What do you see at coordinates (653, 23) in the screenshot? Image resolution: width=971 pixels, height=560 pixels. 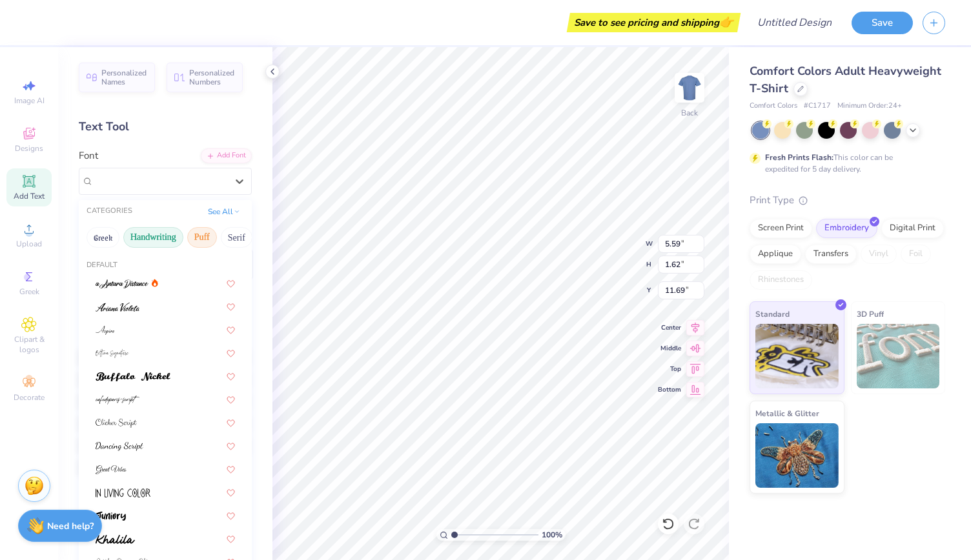 I see `div: Save to see pricing and shipping` at bounding box center [653, 23].